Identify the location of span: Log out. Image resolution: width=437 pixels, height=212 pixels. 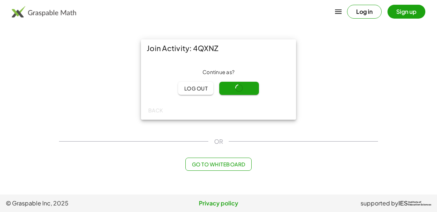
(196, 88).